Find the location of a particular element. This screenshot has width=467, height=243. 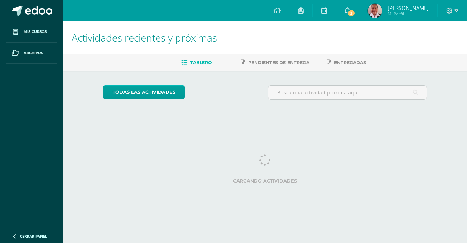

label: Cargando actividades is located at coordinates (265, 181).